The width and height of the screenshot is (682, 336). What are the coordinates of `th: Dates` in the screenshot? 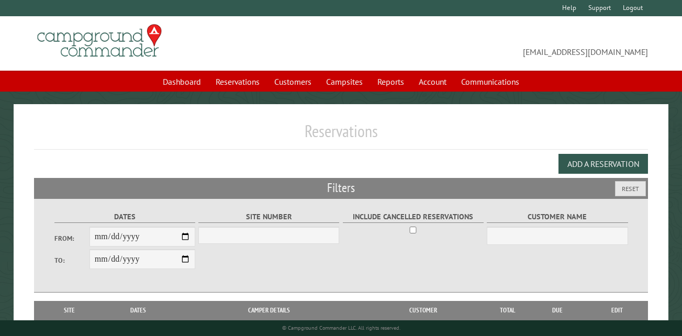 It's located at (138, 310).